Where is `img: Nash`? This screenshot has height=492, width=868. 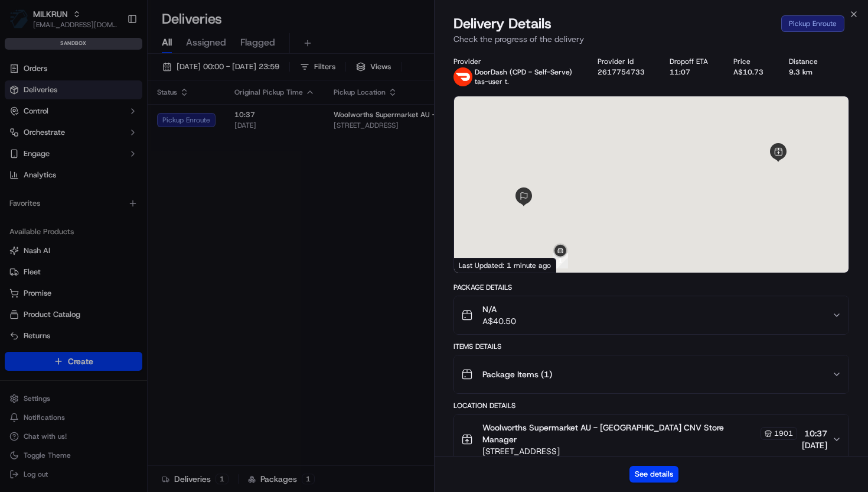 img: Nash is located at coordinates (24, 24).